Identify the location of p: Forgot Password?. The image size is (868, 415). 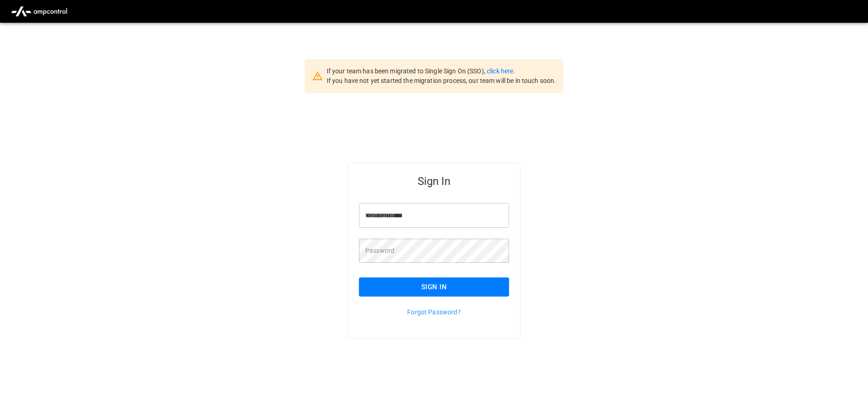
(434, 312).